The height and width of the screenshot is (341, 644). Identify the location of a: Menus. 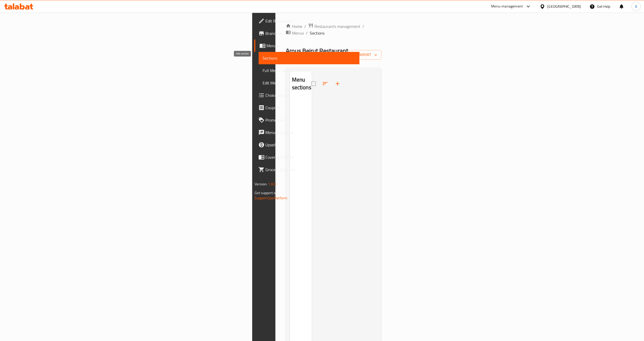
(307, 46).